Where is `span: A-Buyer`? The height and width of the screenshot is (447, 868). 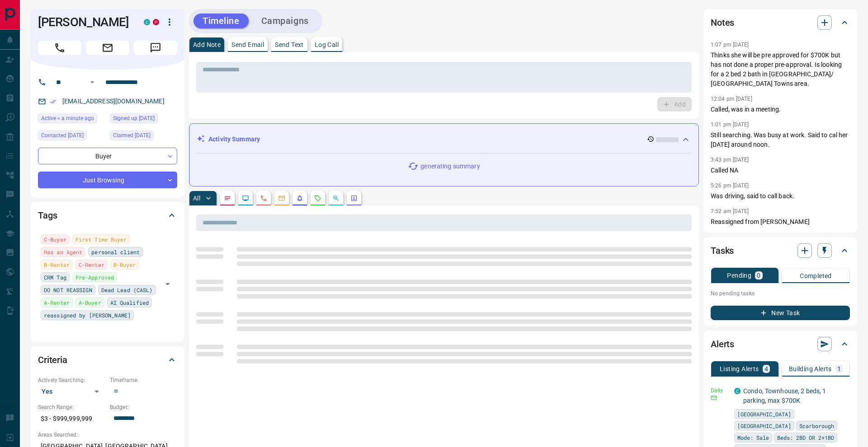 span: A-Buyer is located at coordinates (90, 303).